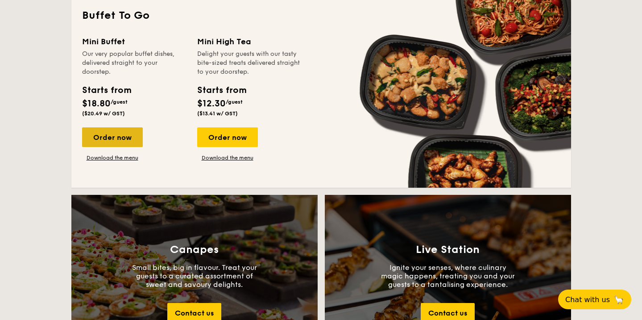  Describe the element at coordinates (195, 275) in the screenshot. I see `p: Small bites, big in flavour. Treat your guests to a curated assortment of sweet and savoury delig...` at that location.